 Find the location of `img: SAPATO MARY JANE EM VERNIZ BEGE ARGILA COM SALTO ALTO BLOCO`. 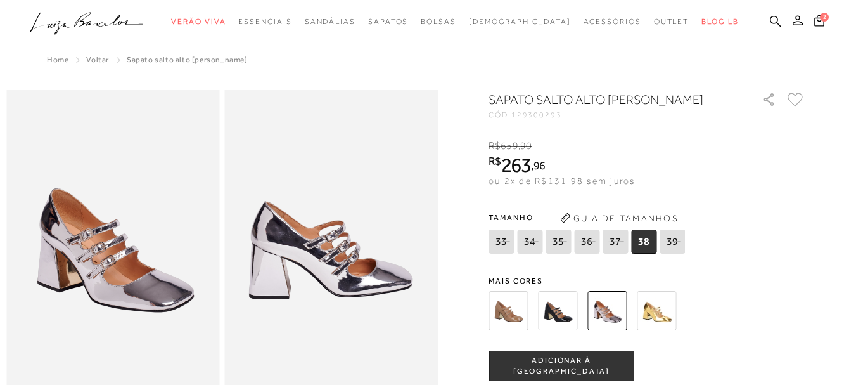

img: SAPATO MARY JANE EM VERNIZ BEGE ARGILA COM SALTO ALTO BLOCO is located at coordinates (508, 311).